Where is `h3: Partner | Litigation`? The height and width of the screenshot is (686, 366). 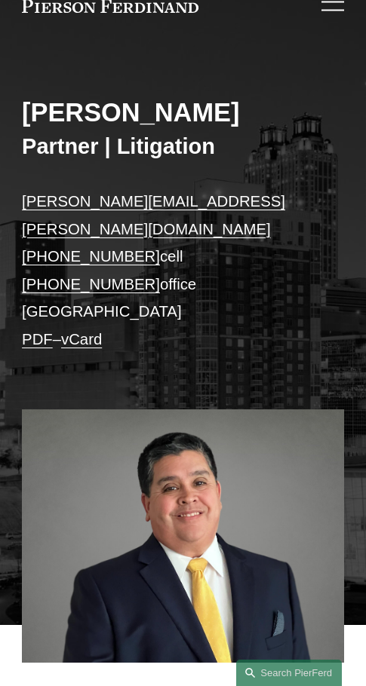
h3: Partner | Litigation is located at coordinates (183, 147).